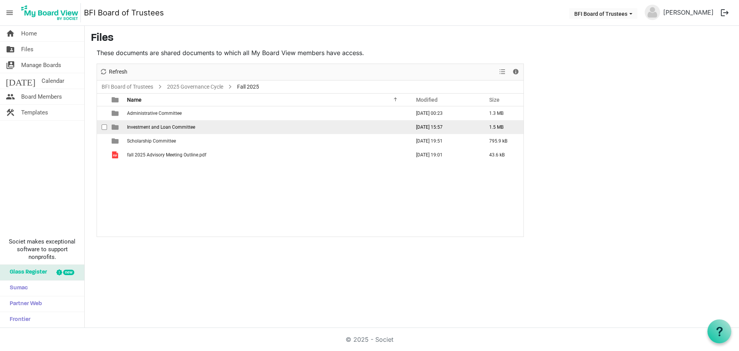 The image size is (739, 351). I want to click on span: Administrative Committee, so click(154, 113).